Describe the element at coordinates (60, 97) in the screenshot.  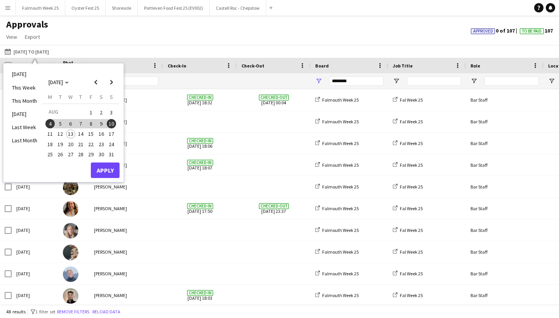
I see `span: T` at that location.